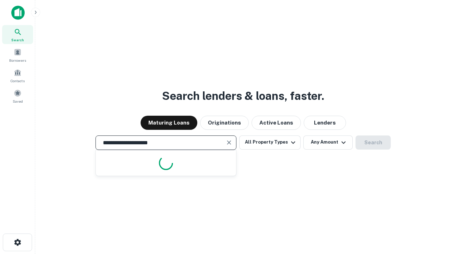 Image resolution: width=451 pixels, height=254 pixels. Describe the element at coordinates (325, 123) in the screenshot. I see `button: Lenders` at that location.